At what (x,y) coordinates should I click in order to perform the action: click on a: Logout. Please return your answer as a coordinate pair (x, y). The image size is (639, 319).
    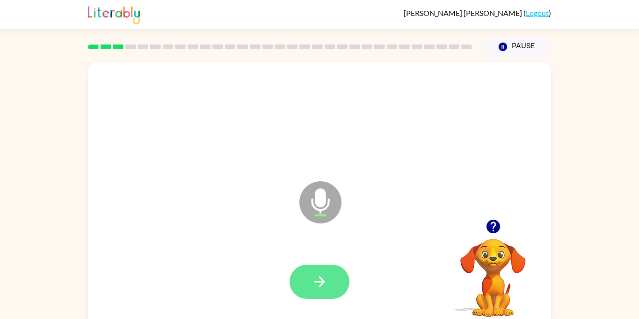
    Looking at the image, I should click on (537, 13).